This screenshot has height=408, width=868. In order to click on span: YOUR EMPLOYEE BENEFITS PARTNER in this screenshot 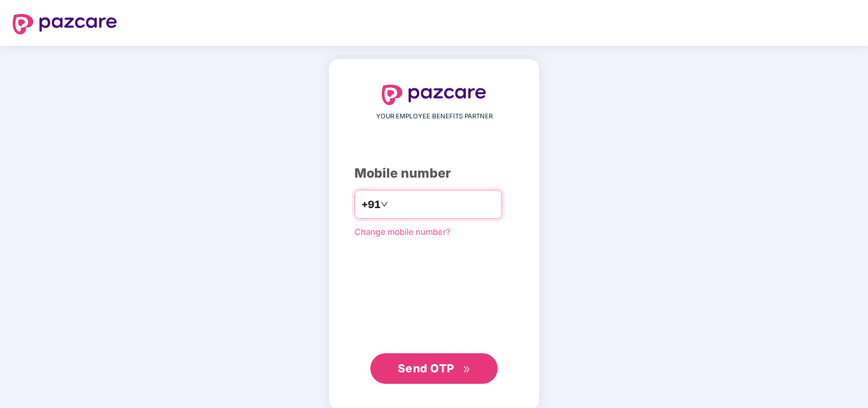, I will do `click(434, 117)`.